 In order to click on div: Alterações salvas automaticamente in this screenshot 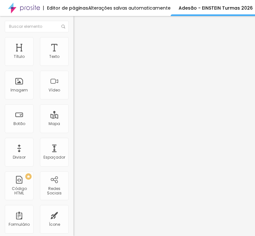, I will do `click(130, 8)`.